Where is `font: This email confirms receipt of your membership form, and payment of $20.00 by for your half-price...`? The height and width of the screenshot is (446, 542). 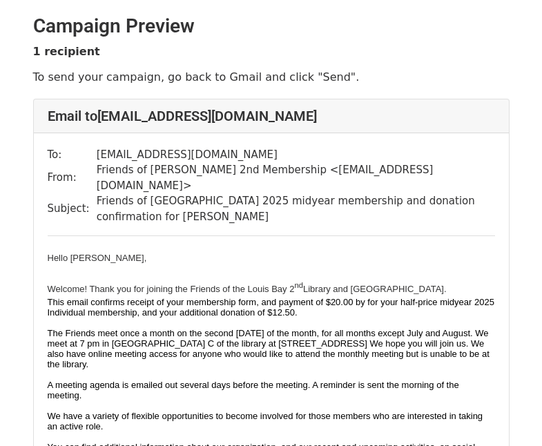 font: This email confirms receipt of your membership form, and payment of $20.00 by for your half-price... is located at coordinates (271, 318).